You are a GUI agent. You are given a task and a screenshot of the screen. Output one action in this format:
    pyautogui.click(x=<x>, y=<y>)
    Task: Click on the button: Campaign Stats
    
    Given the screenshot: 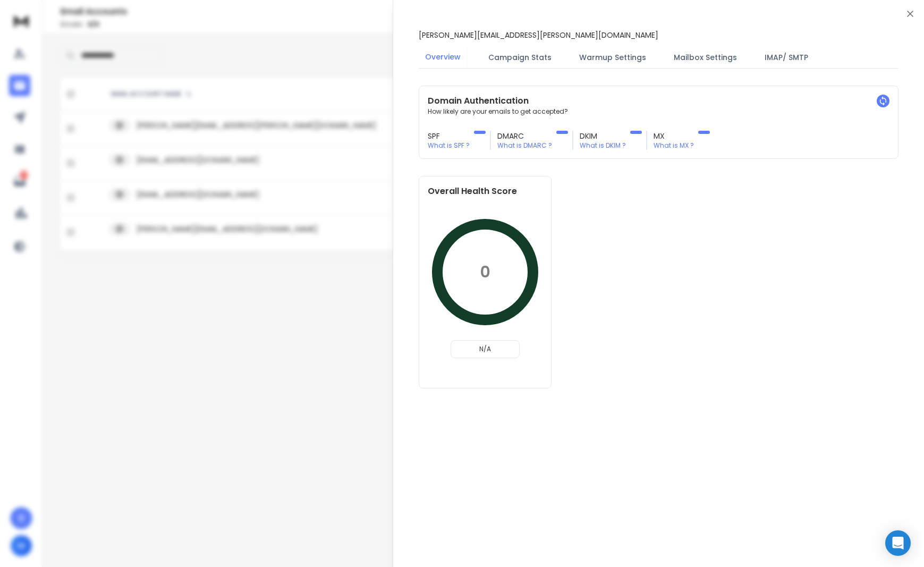 What is the action you would take?
    pyautogui.click(x=519, y=57)
    